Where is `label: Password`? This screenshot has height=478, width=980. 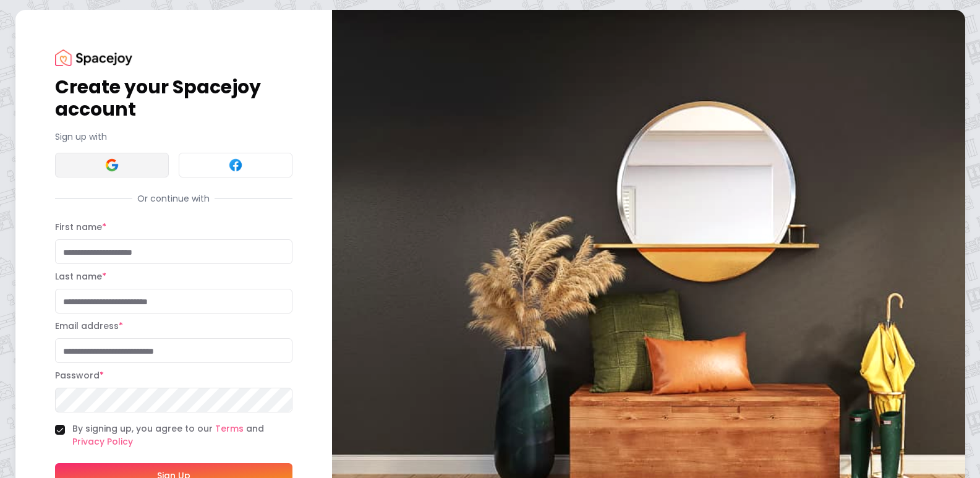
label: Password is located at coordinates (79, 375).